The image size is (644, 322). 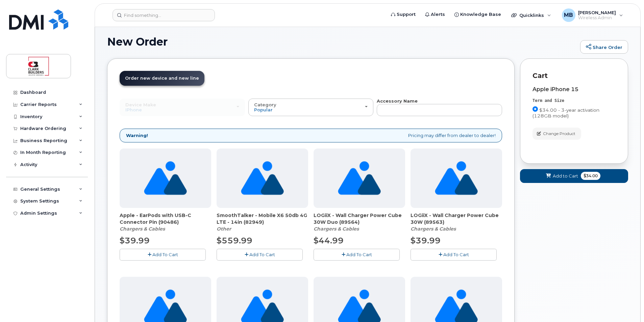 I want to click on div: LOGiiX - Wall Charger Power Cube 30W (89563), so click(x=456, y=223).